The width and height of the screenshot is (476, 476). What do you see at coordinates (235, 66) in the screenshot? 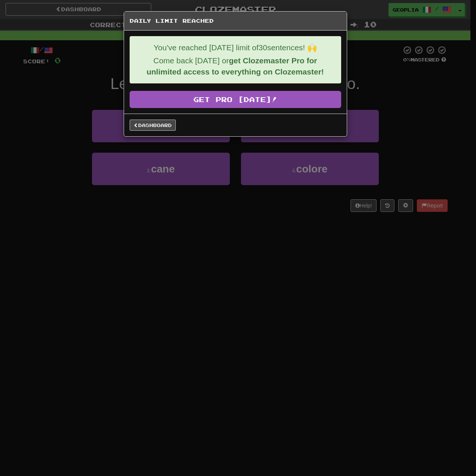
I see `strong: get Clozemaster Pro for unlimited access to everything on Clozemaster!` at bounding box center [235, 66].